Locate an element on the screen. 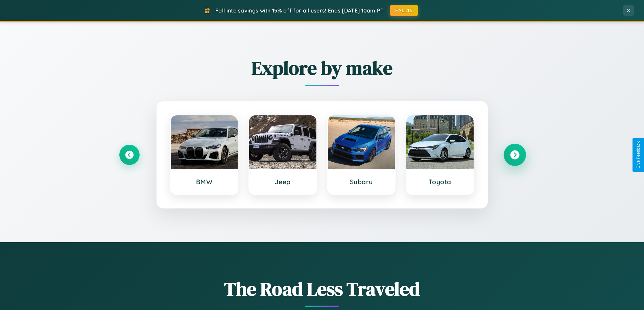 This screenshot has height=310, width=644. h3: BMW is located at coordinates (204, 182).